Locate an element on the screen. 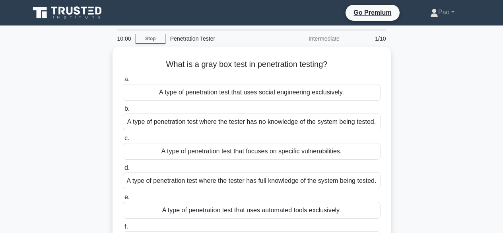 The height and width of the screenshot is (233, 503). span: d. is located at coordinates (127, 167).